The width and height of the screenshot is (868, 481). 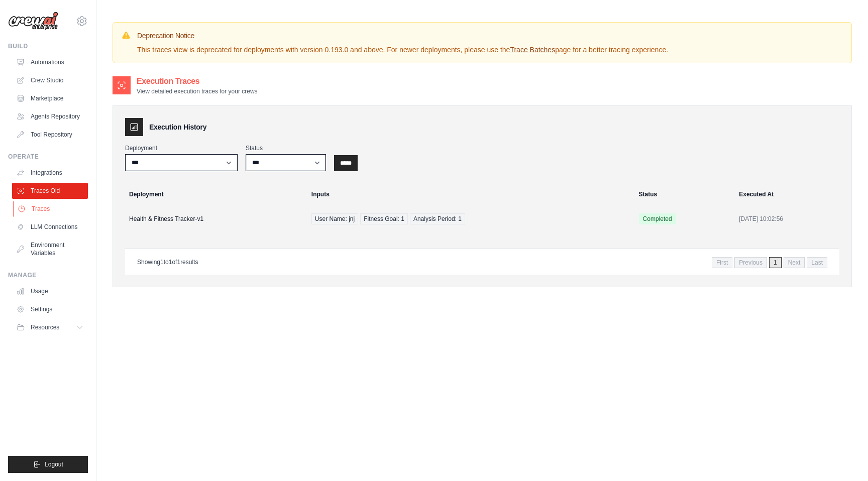 I want to click on span: Analysis Period: 1, so click(x=437, y=219).